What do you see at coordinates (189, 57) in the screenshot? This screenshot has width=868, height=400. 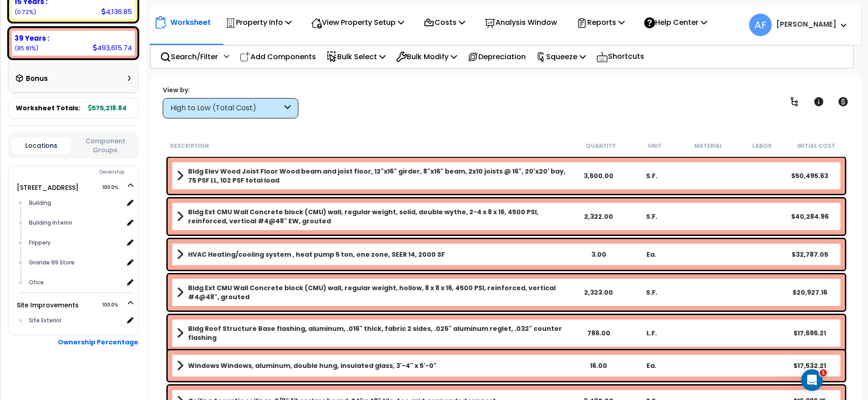 I see `p: Search/Filter` at bounding box center [189, 57].